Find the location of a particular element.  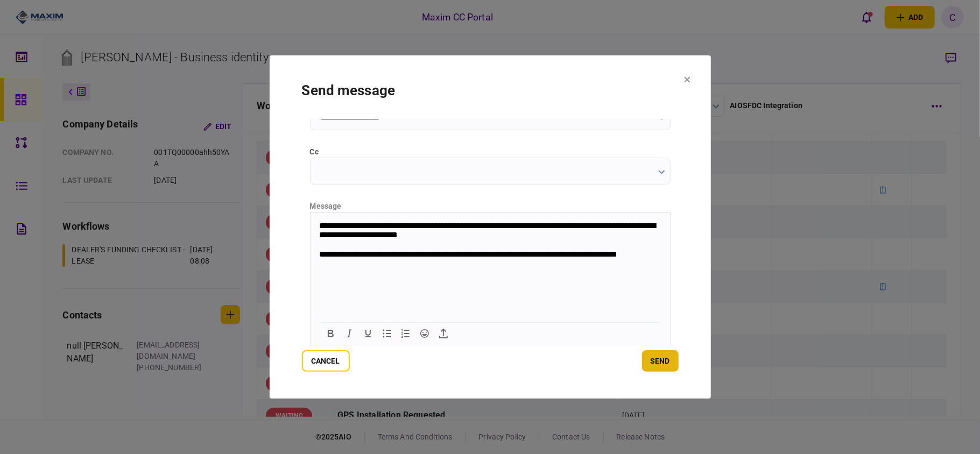

label: cc is located at coordinates (490, 152).